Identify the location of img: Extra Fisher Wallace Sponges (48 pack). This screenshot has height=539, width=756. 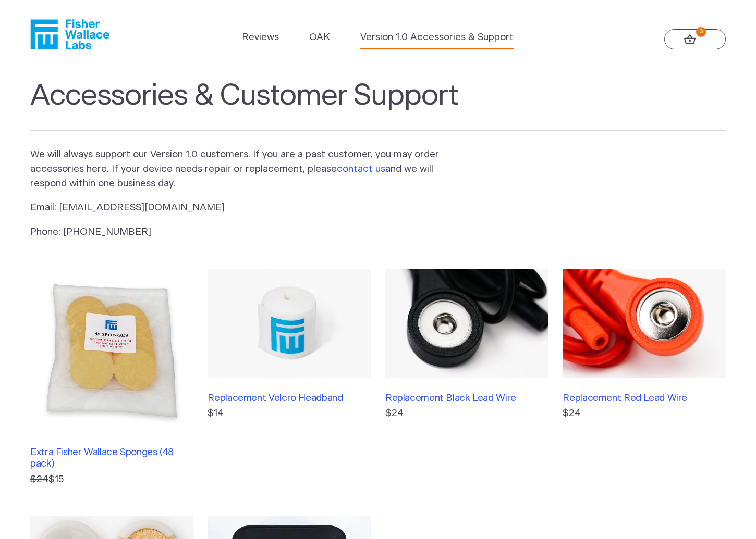
(112, 351).